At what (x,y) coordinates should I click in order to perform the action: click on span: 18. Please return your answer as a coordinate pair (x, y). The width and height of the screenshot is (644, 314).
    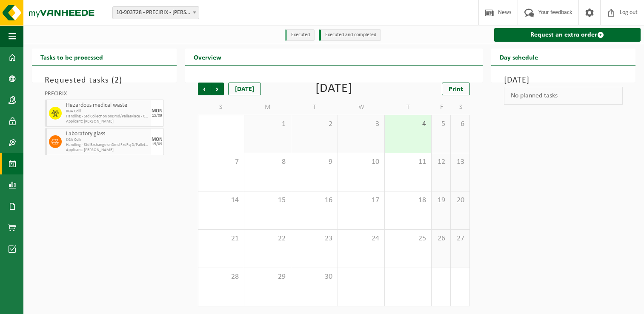
    Looking at the image, I should click on (408, 200).